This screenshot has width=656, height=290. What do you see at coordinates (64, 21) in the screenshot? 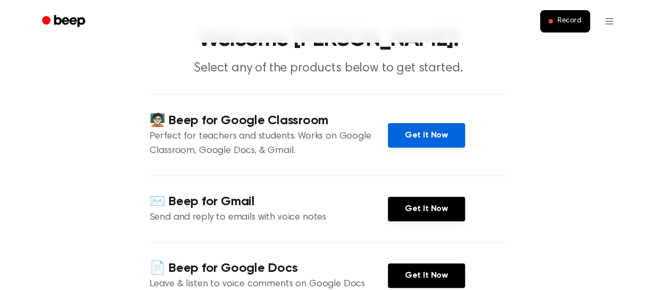
I see `a: Beep` at bounding box center [64, 21].